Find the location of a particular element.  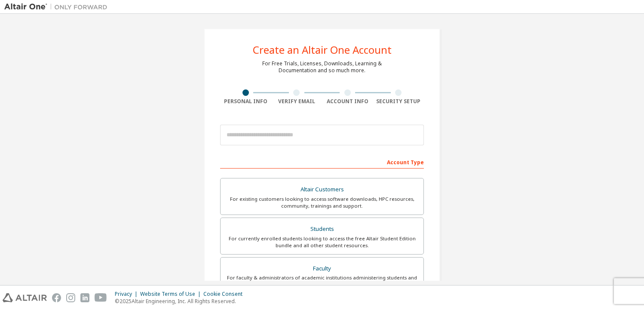

div: Security Setup is located at coordinates (399, 102).